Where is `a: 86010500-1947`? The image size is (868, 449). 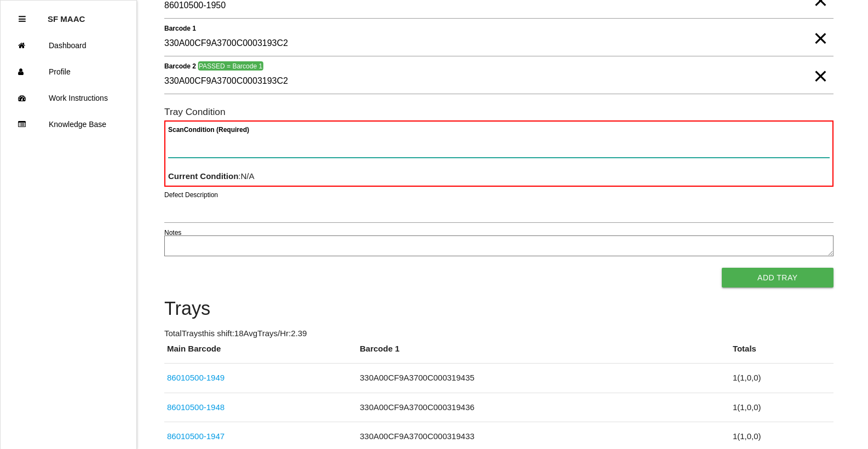
a: 86010500-1947 is located at coordinates (195, 436).